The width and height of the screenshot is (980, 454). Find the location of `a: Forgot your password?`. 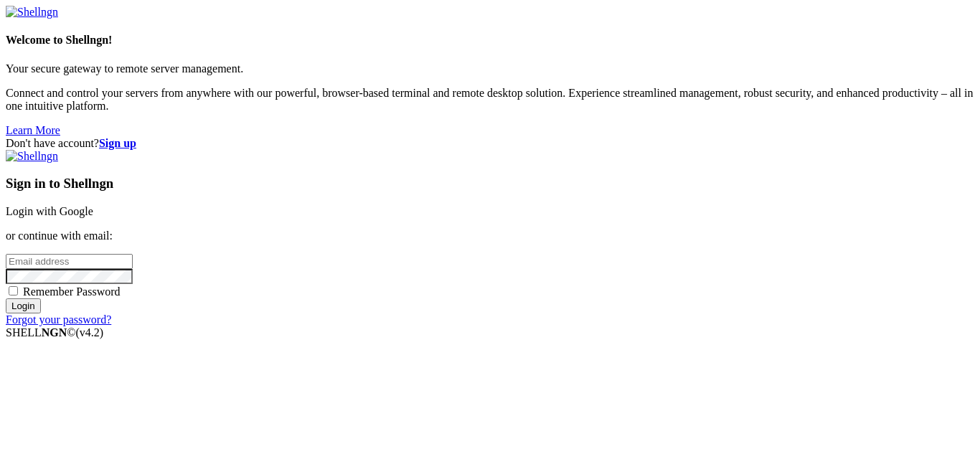

a: Forgot your password? is located at coordinates (58, 319).